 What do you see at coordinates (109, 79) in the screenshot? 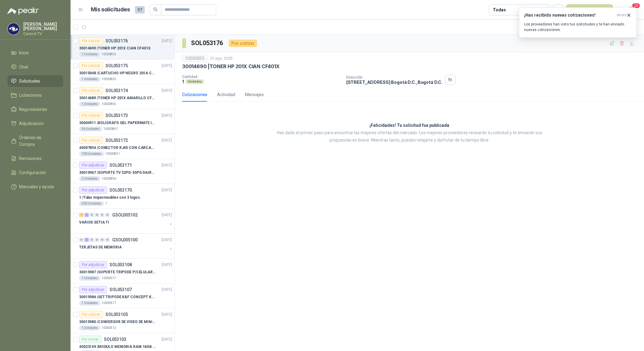
I see `p: 10000855` at bounding box center [109, 79].